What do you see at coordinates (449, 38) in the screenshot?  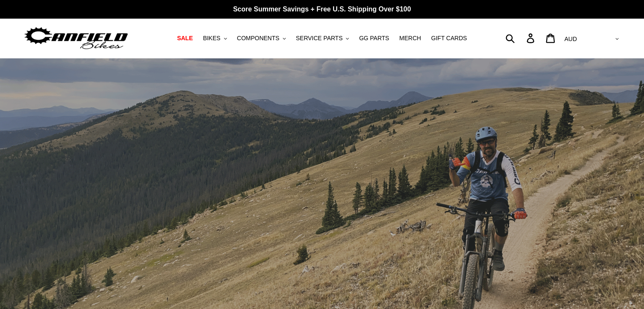 I see `span: GIFT CARDS` at bounding box center [449, 38].